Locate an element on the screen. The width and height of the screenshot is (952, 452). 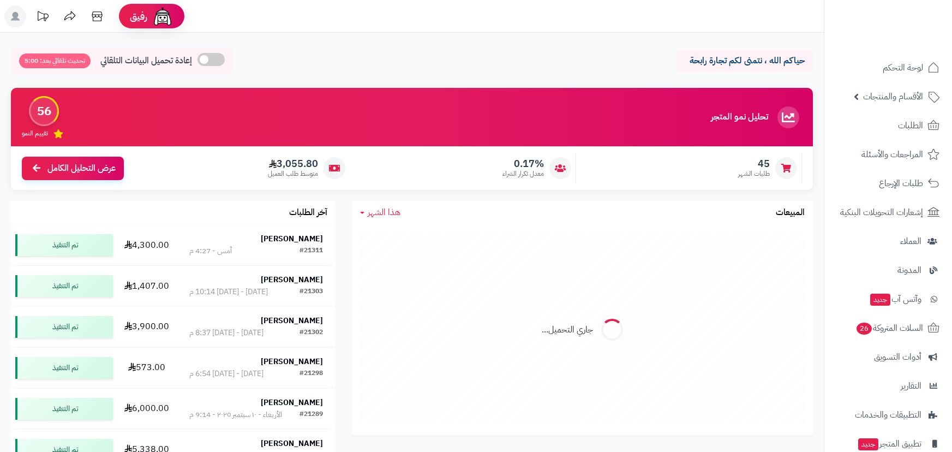
h3: المبيعات is located at coordinates (790, 213).